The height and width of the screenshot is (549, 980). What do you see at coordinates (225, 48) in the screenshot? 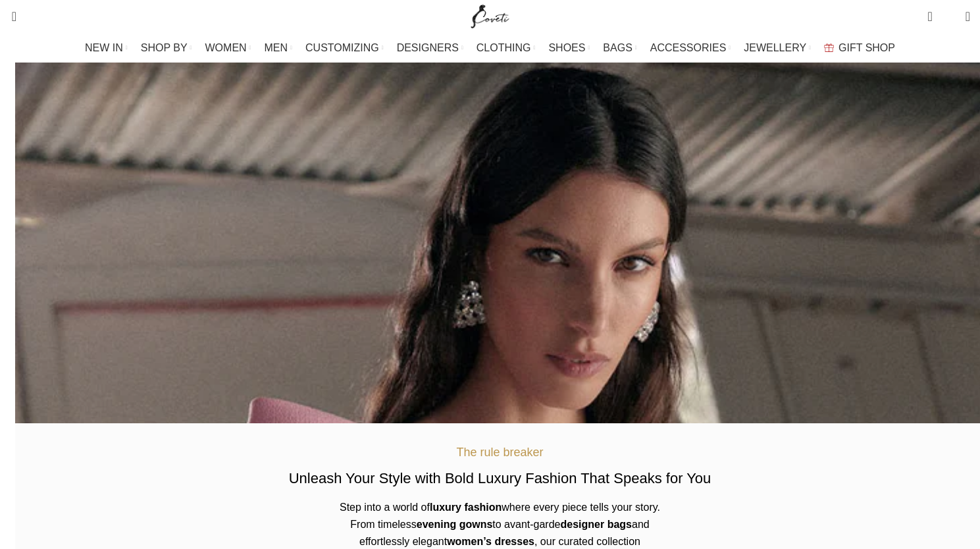
I see `span: WOMEN` at bounding box center [225, 48].